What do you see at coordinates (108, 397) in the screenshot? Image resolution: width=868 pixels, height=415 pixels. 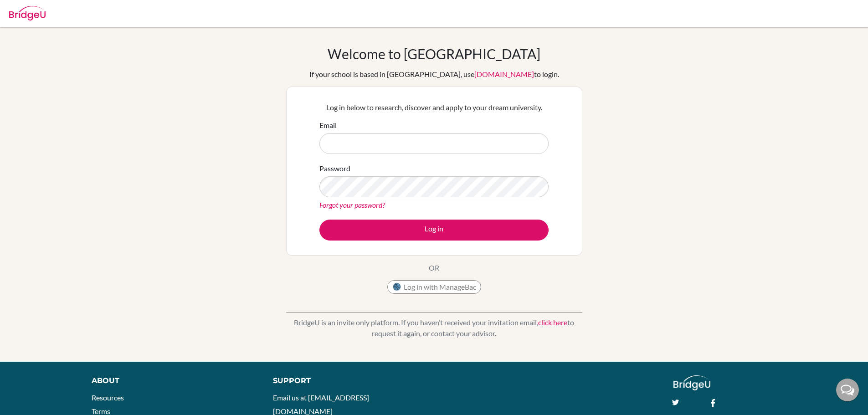 I see `a: Resources` at bounding box center [108, 397].